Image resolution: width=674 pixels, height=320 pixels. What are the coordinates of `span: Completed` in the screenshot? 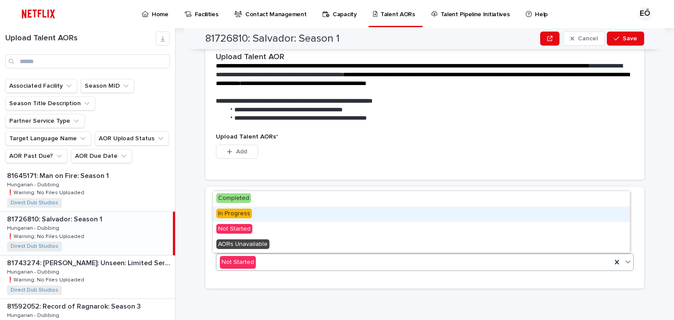 It's located at (234, 198).